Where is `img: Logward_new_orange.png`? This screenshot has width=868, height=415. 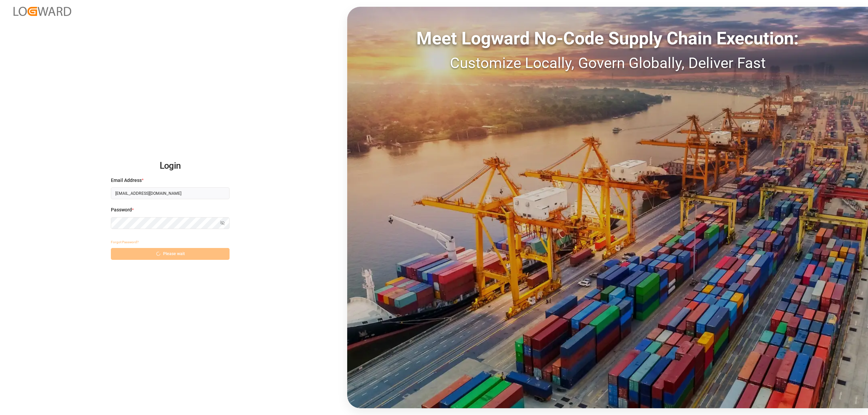
img: Logward_new_orange.png is located at coordinates (43, 11).